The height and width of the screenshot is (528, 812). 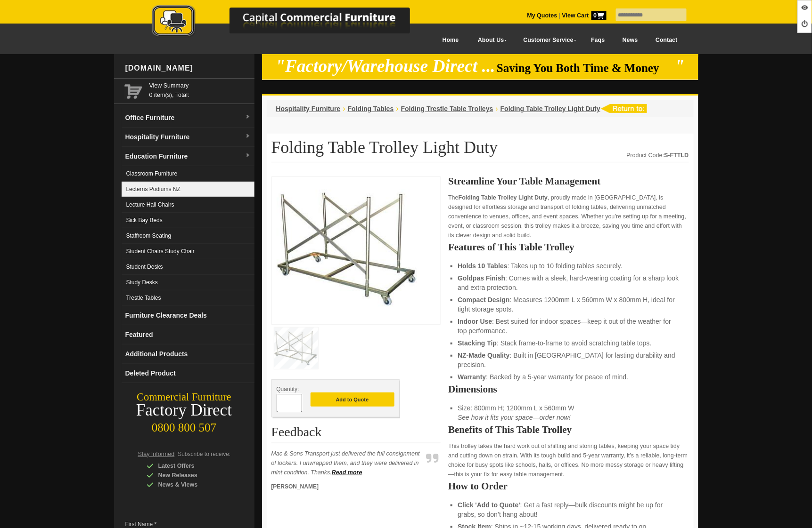 What do you see at coordinates (475, 322) in the screenshot?
I see `strong: Indoor Use` at bounding box center [475, 322].